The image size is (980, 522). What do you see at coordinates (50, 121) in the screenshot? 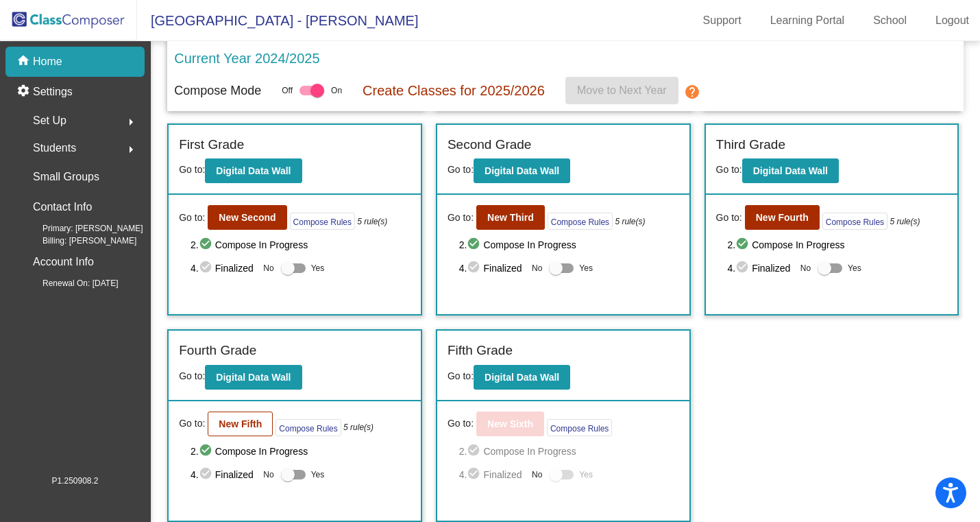
I see `span: Set Up` at bounding box center [50, 121].